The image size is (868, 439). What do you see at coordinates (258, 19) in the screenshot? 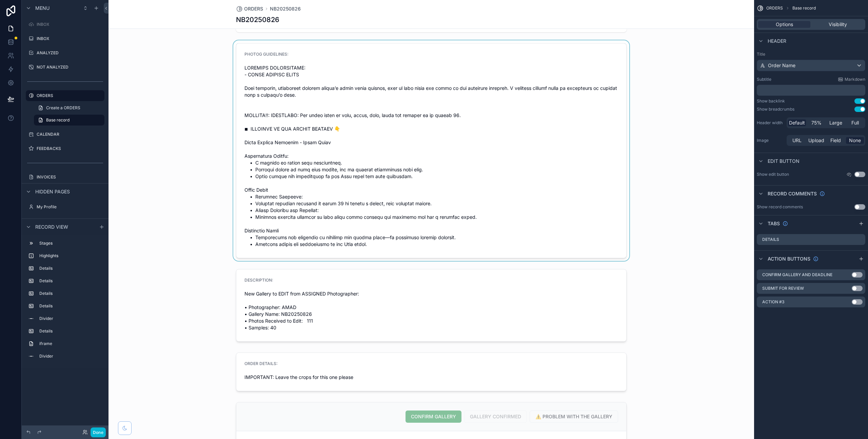
I see `h1: NB20250826` at bounding box center [258, 19].